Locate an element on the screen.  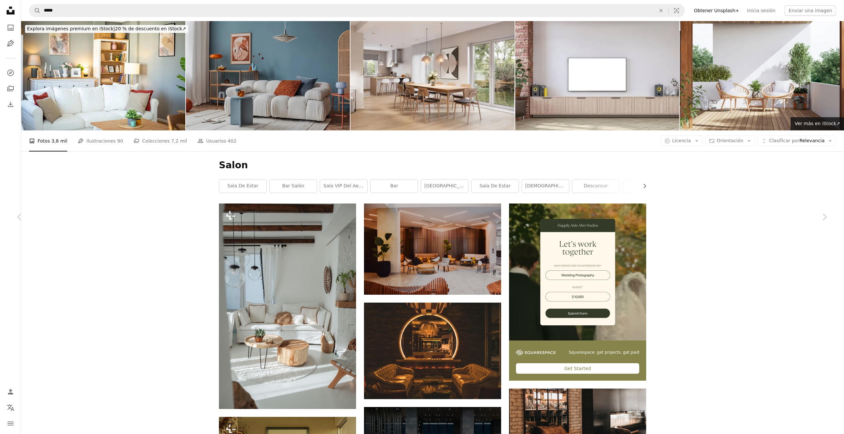
button: Licencia is located at coordinates (681, 141).